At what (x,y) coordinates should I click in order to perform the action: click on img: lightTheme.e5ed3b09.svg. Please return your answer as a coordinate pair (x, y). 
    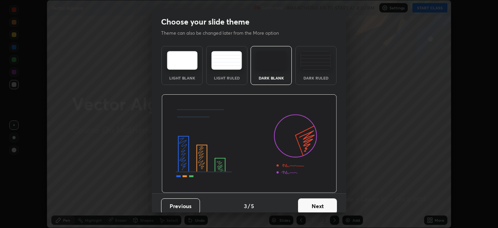
    Looking at the image, I should click on (182, 60).